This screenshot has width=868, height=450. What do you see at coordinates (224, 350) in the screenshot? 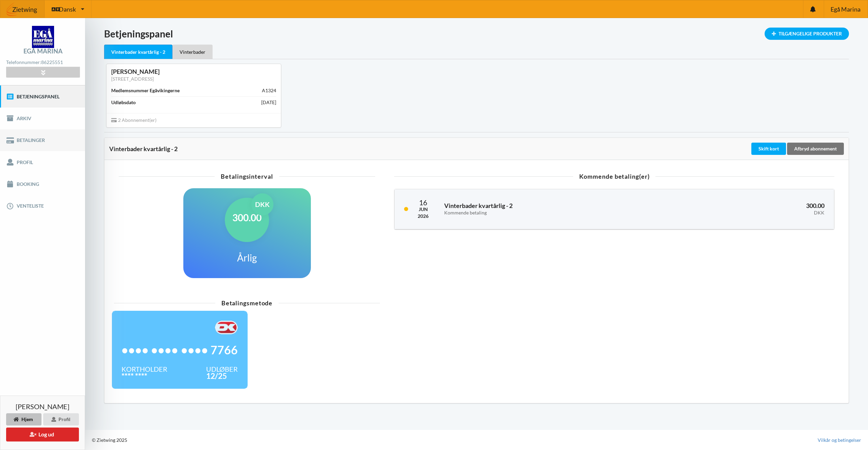
I see `span: 7766` at bounding box center [224, 350].